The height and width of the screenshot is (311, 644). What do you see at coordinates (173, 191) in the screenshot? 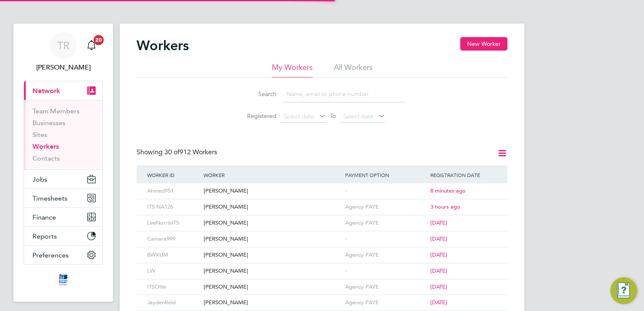
I see `div: Ahmed951` at bounding box center [173, 191].